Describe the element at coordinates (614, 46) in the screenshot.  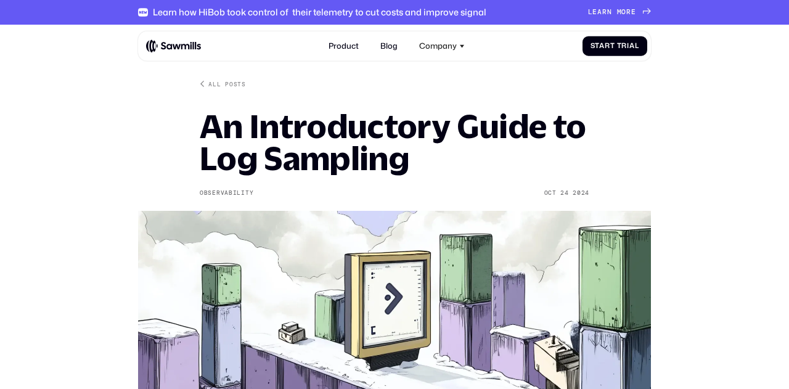
I see `a: Start Trial` at that location.